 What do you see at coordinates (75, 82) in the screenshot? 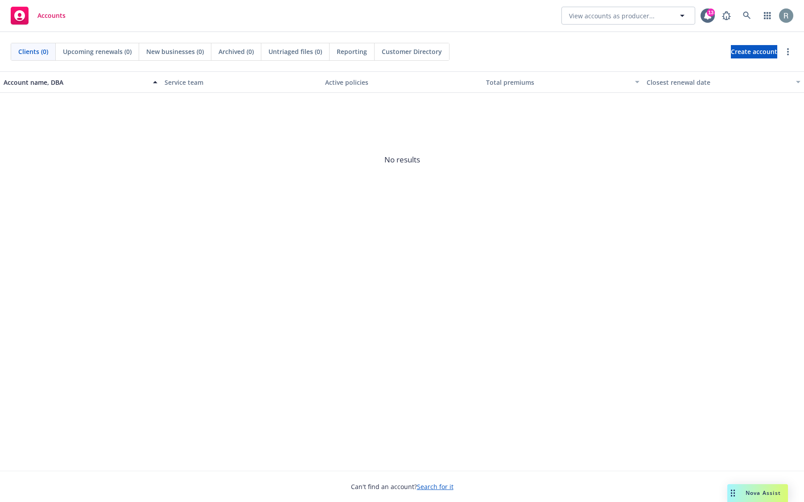
I see `div: Account name, DBA` at bounding box center [75, 82].